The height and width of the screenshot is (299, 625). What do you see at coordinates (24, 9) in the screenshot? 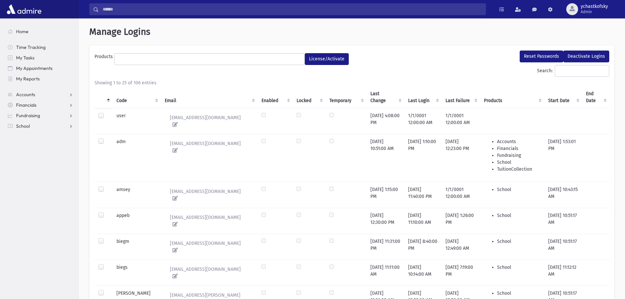
I see `img: AdmirePro` at bounding box center [24, 9].